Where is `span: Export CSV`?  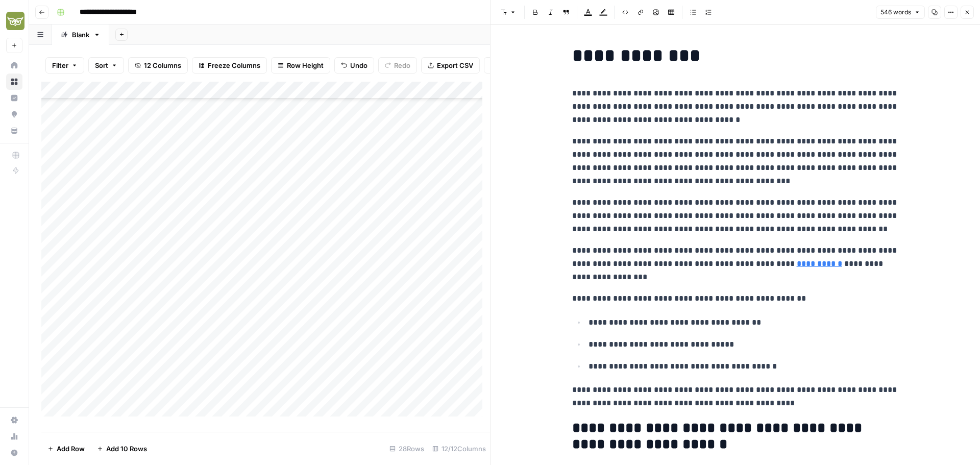 span: Export CSV is located at coordinates (455, 65).